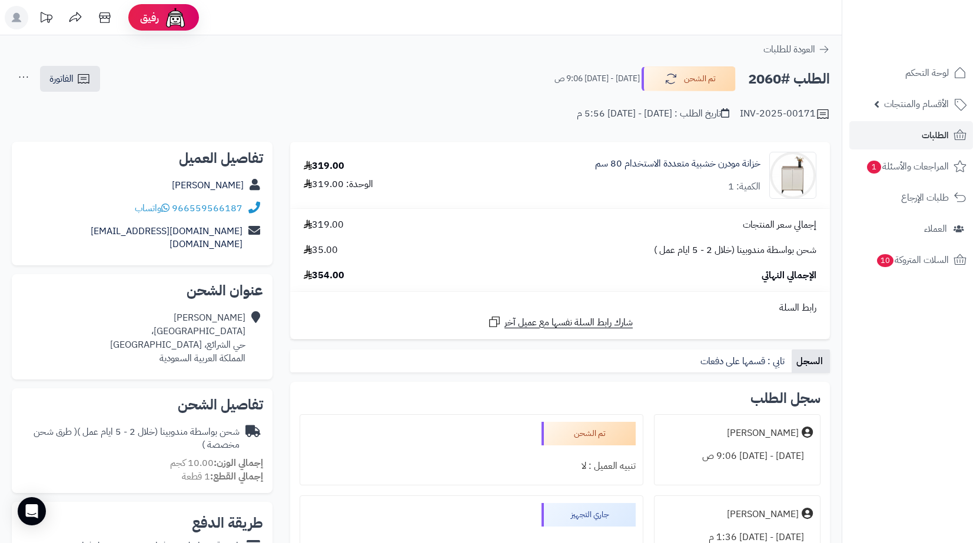 The height and width of the screenshot is (543, 980). What do you see at coordinates (689, 79) in the screenshot?
I see `button: تم الشحن` at bounding box center [689, 79].